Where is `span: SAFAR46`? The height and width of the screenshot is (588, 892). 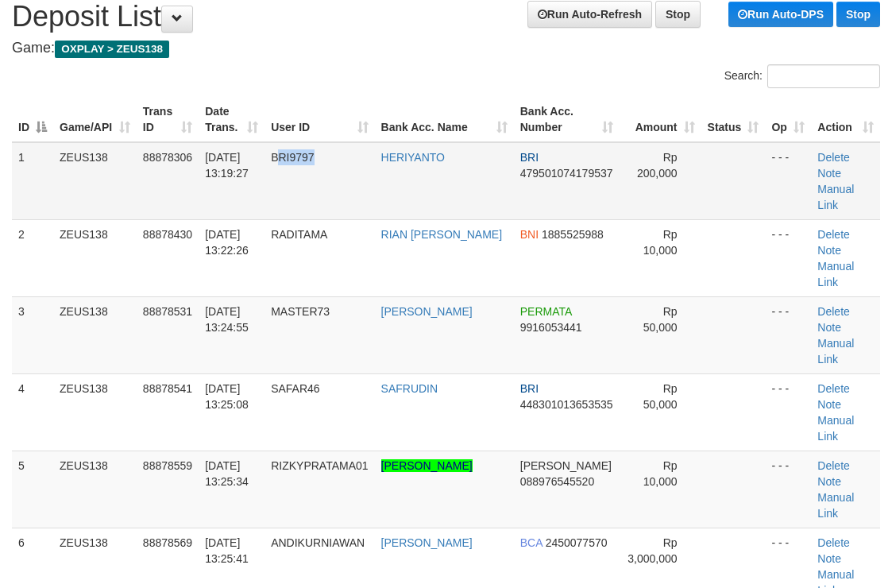 span: SAFAR46 is located at coordinates (295, 388).